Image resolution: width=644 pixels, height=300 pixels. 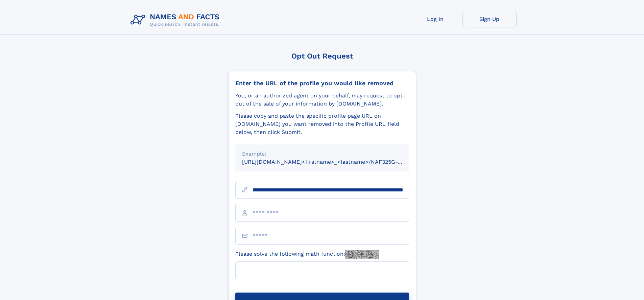 What do you see at coordinates (489, 19) in the screenshot?
I see `a: Sign Up` at bounding box center [489, 19].